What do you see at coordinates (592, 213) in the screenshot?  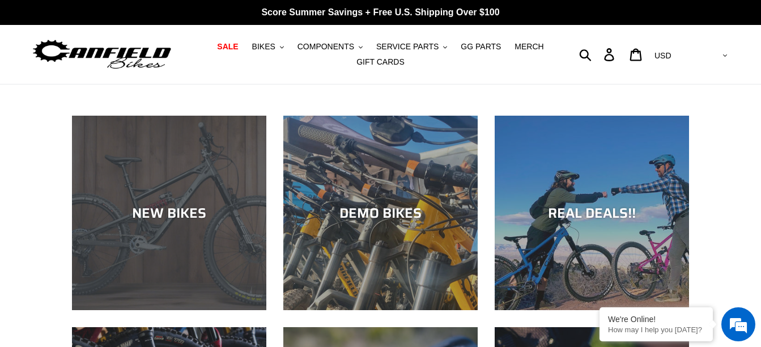 I see `a: REAL DEALS!!` at bounding box center [592, 213].